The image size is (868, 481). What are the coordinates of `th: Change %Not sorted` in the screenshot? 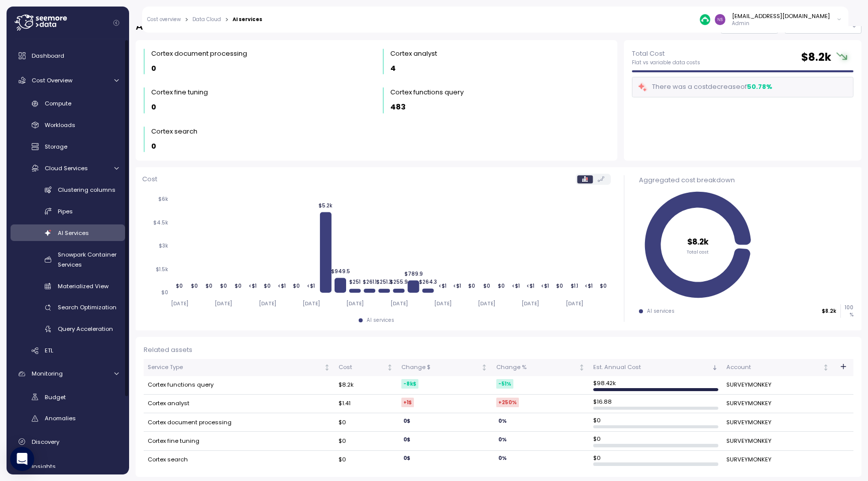 It's located at (540, 368).